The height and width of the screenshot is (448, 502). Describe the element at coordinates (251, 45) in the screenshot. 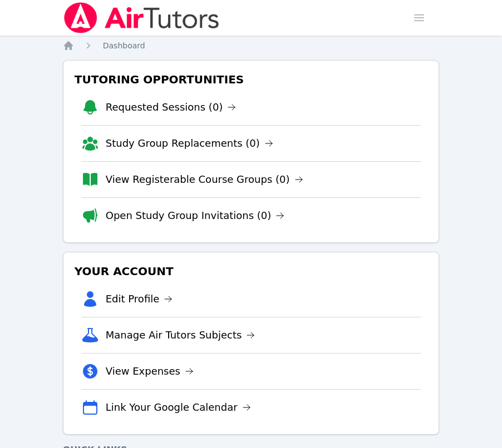

I see `nav: Breadcrumb` at that location.